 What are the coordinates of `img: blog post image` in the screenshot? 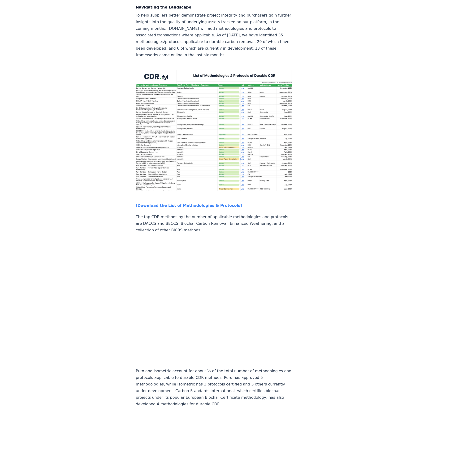 It's located at (214, 130).